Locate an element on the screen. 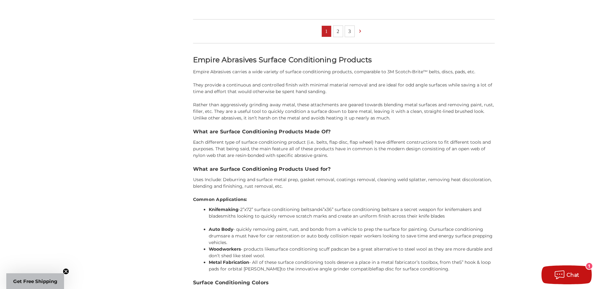 The image size is (598, 289). button: Close teaser is located at coordinates (66, 271).